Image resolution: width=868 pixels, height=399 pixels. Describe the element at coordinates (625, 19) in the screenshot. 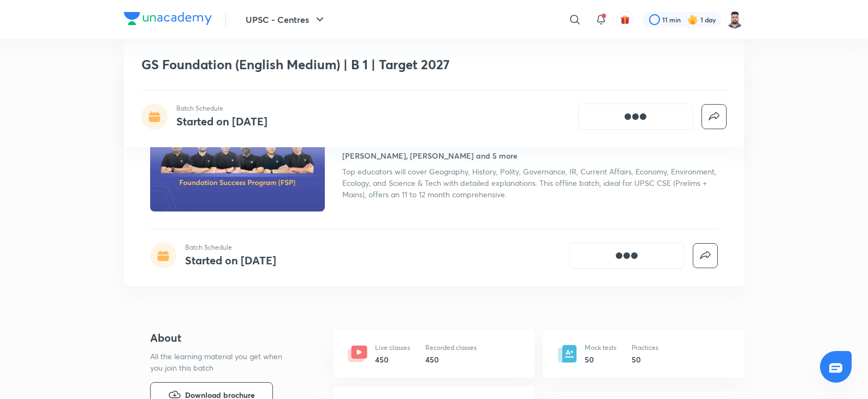

I see `img: avatar` at that location.